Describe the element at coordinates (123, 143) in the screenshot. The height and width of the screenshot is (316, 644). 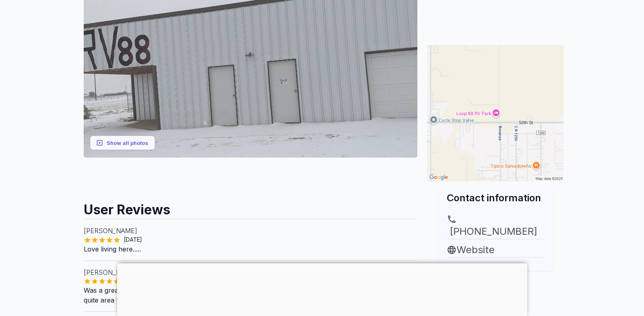
I see `button: Show all photos` at that location.